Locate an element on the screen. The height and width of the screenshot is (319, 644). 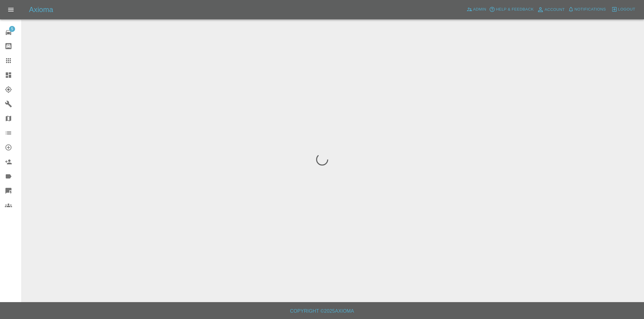
a: Account is located at coordinates (551, 9).